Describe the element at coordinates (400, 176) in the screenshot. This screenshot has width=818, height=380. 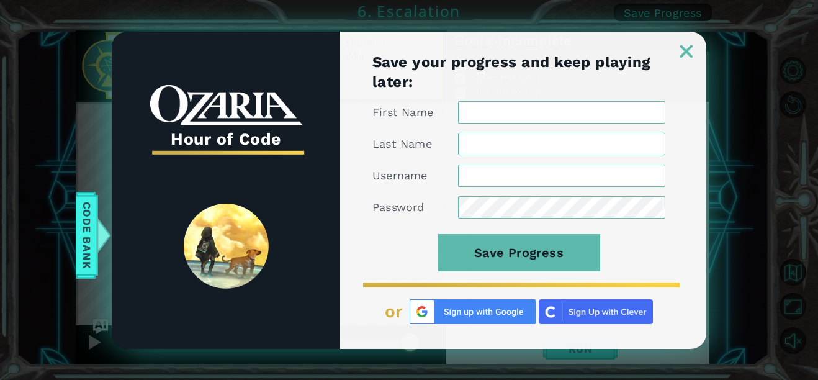
I see `label: Username` at that location.